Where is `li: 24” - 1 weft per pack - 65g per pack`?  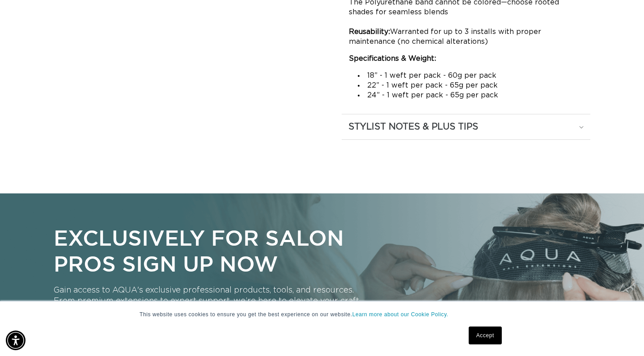
li: 24” - 1 weft per pack - 65g per pack is located at coordinates (471, 95).